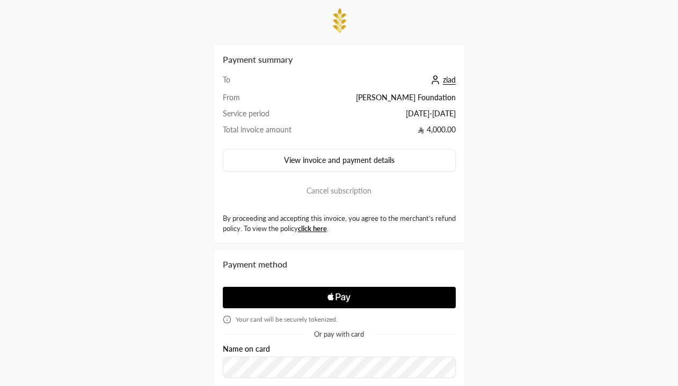  What do you see at coordinates (386, 133) in the screenshot?
I see `td: 4,000.00` at bounding box center [386, 133].